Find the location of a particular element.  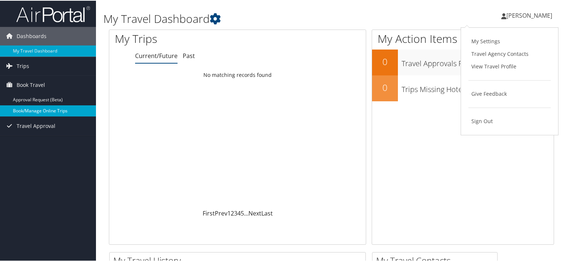

a: Past is located at coordinates (189, 55).